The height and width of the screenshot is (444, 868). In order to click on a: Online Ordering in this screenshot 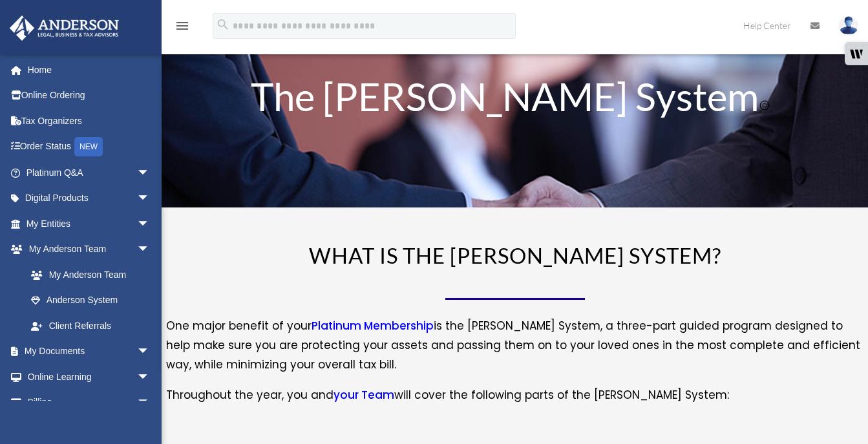, I will do `click(89, 96)`.